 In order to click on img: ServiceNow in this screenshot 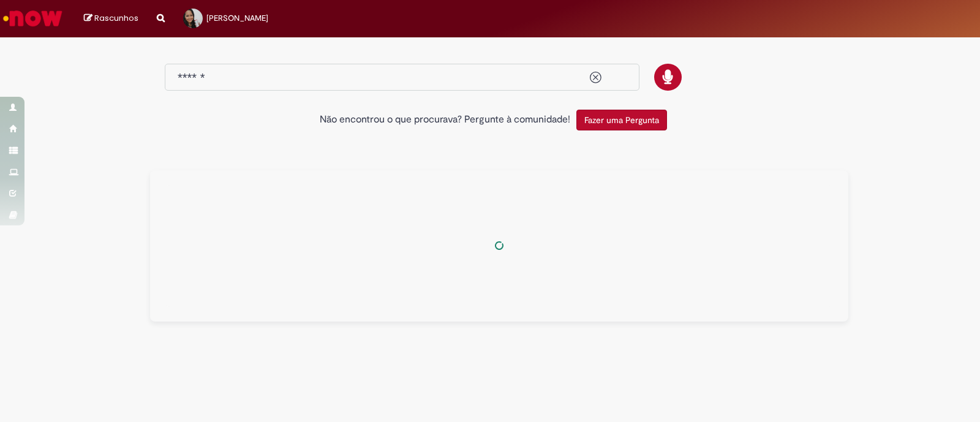, I will do `click(33, 18)`.